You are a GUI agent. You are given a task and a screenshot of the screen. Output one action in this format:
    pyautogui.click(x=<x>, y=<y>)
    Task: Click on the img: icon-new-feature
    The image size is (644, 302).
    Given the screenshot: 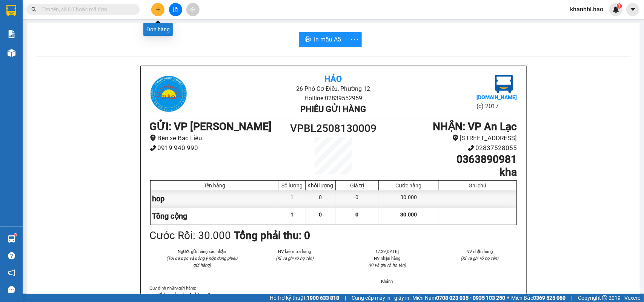 What is the action you would take?
    pyautogui.click(x=616, y=10)
    